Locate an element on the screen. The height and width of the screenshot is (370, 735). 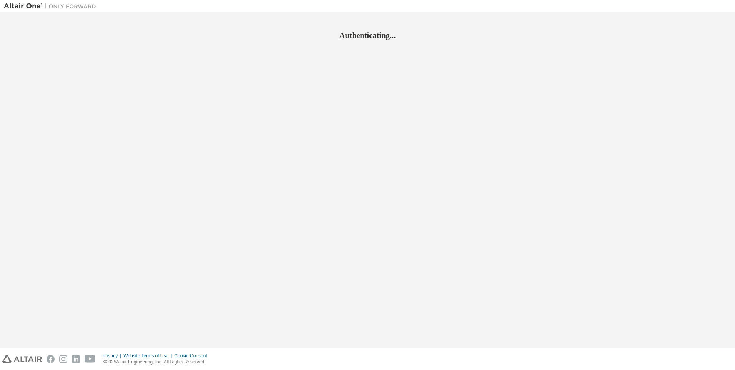
div: Privacy is located at coordinates (113, 356).